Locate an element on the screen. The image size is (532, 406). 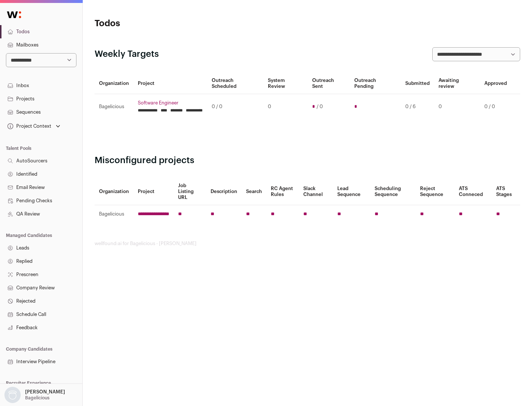
th: System Review is located at coordinates (285, 84).